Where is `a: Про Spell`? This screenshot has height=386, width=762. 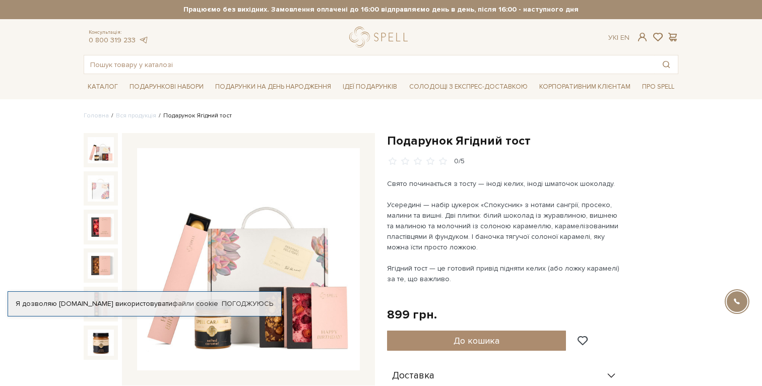
a: Про Spell is located at coordinates (658, 87).